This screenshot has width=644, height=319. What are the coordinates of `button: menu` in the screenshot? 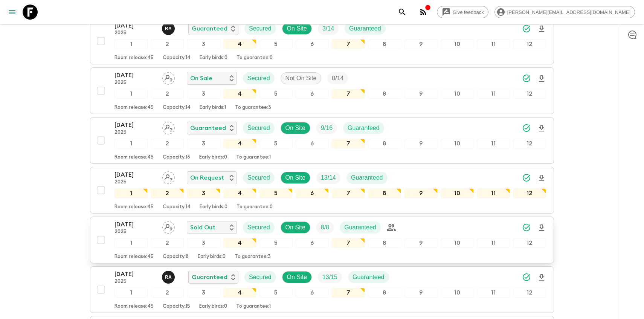 It's located at (12, 12).